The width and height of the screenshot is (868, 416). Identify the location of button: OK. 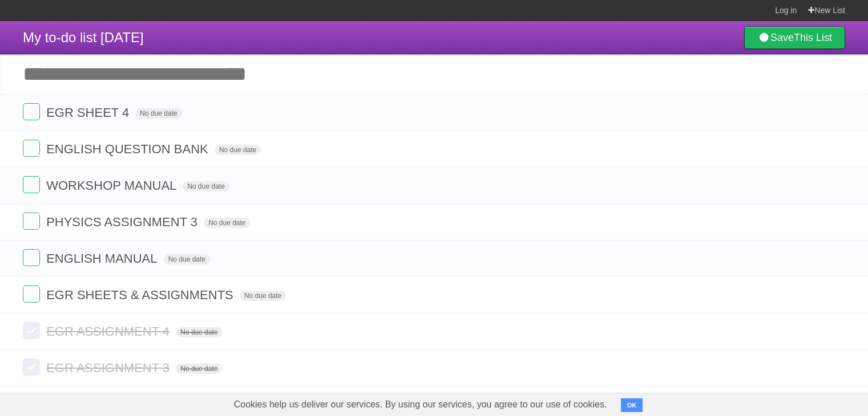
(632, 405).